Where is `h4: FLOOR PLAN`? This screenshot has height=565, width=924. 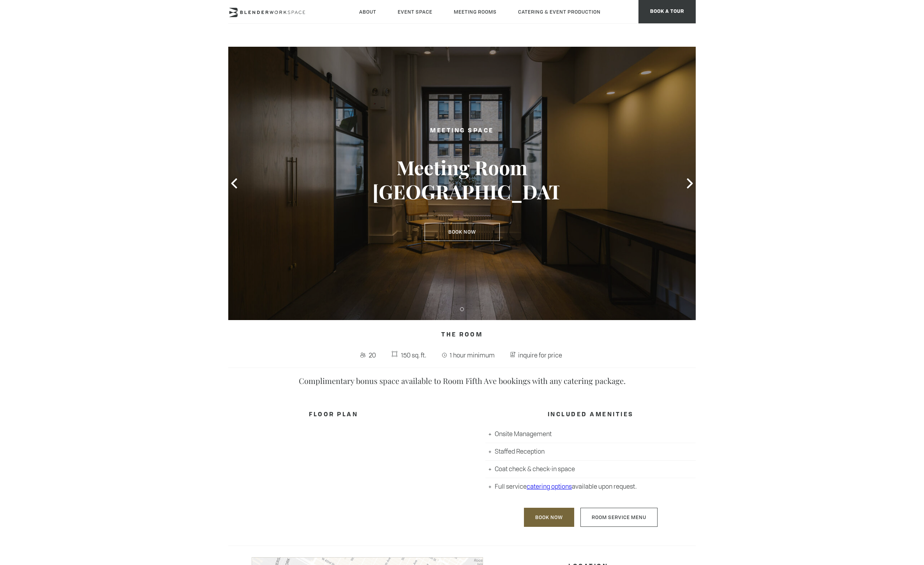
h4: FLOOR PLAN is located at coordinates (333, 416).